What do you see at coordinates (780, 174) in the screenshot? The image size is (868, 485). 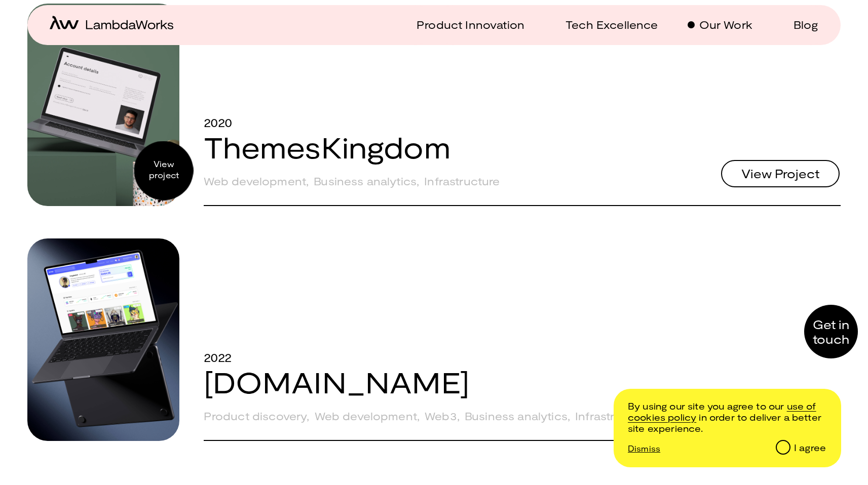 I see `button: View Project` at bounding box center [780, 174].